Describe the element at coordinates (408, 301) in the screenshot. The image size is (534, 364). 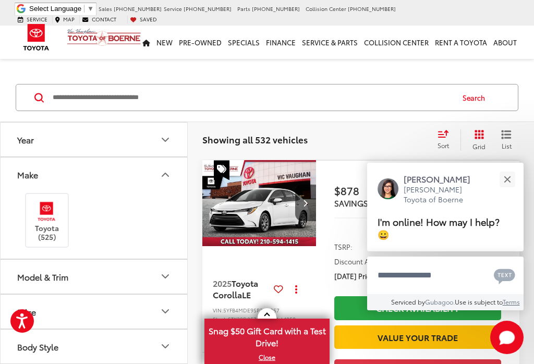
I see `span: Serviced by` at that location.